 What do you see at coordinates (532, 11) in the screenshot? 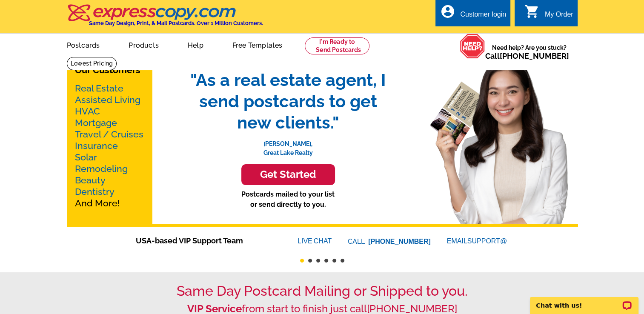
I see `i: shopping_cart` at bounding box center [532, 11].